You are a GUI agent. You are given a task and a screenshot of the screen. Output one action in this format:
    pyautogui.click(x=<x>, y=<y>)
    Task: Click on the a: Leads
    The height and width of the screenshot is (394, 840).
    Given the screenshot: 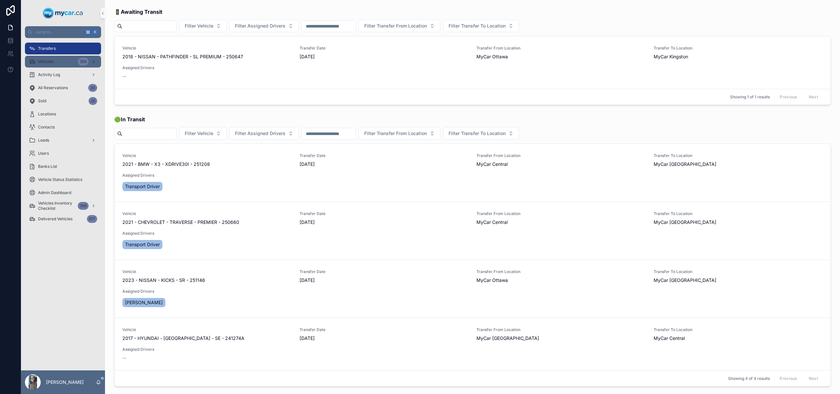 What is the action you would take?
    pyautogui.click(x=63, y=140)
    